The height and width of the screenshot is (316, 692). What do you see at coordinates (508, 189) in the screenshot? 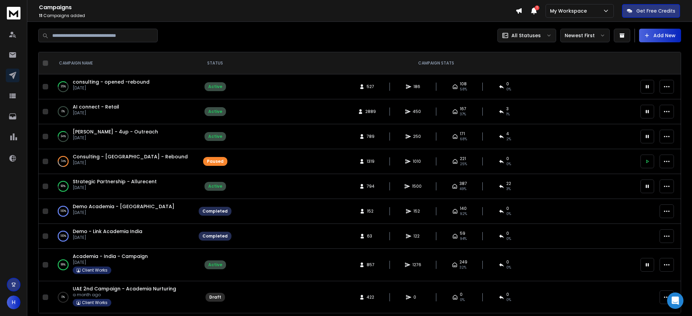
I see `span: 3 %` at bounding box center [508, 189].